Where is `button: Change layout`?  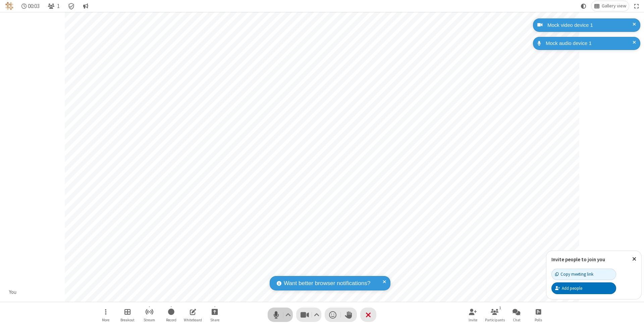 button: Change layout is located at coordinates (610, 6).